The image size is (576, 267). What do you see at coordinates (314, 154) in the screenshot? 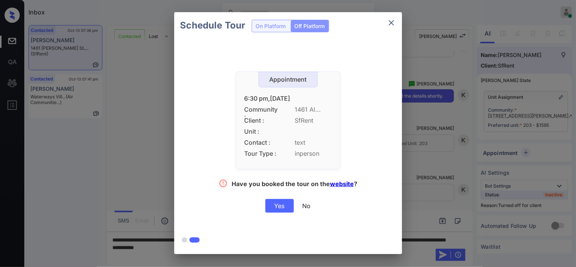
I see `span: inperson` at bounding box center [314, 154].